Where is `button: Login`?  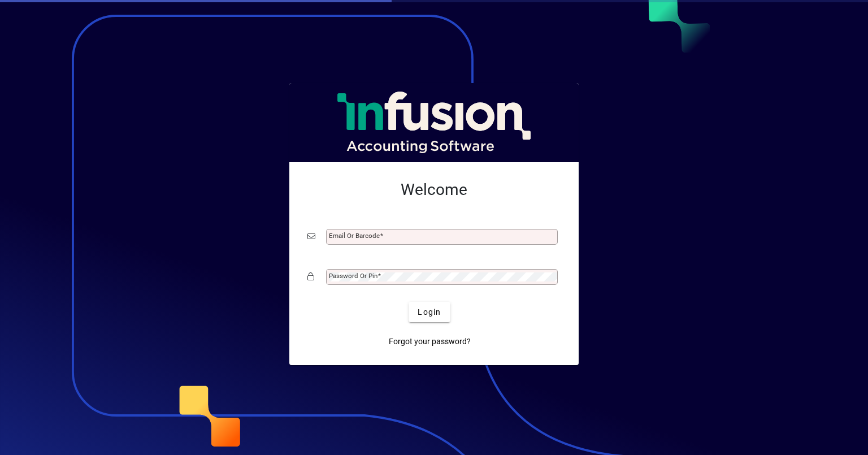 button: Login is located at coordinates (429, 312).